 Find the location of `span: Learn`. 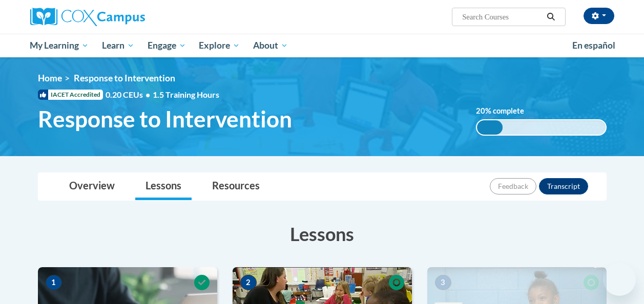

span: Learn is located at coordinates (118, 45).